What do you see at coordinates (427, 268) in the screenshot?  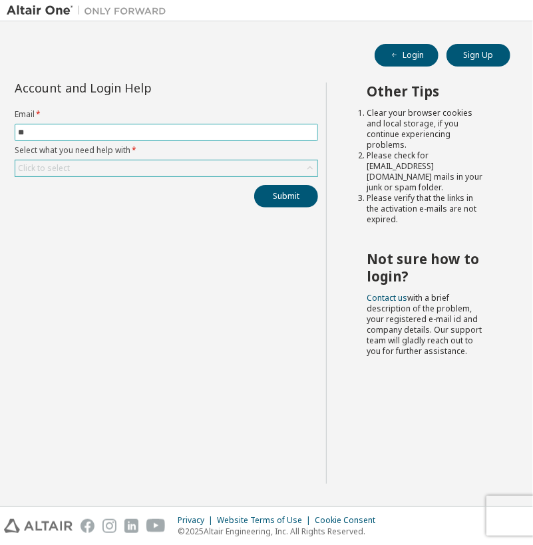 I see `h2: Not sure how to login?` at bounding box center [427, 268].